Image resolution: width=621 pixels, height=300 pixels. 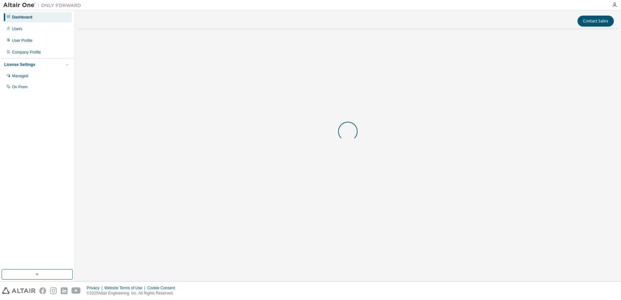 What do you see at coordinates (22, 17) in the screenshot?
I see `div: Dashboard` at bounding box center [22, 17].